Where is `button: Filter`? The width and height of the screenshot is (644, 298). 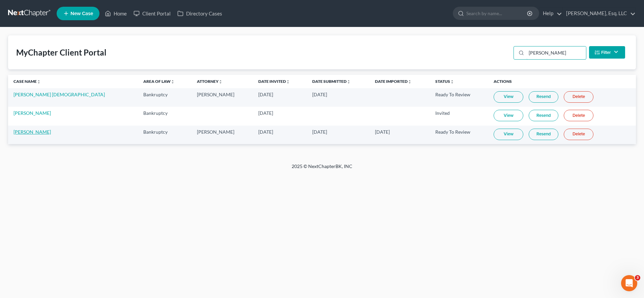 button: Filter is located at coordinates (606, 52).